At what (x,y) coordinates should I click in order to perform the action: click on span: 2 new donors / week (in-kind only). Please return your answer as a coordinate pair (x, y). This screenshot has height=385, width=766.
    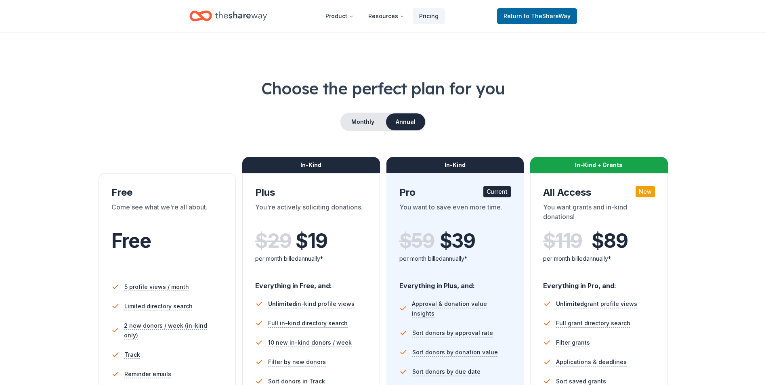
    Looking at the image, I should click on (173, 331).